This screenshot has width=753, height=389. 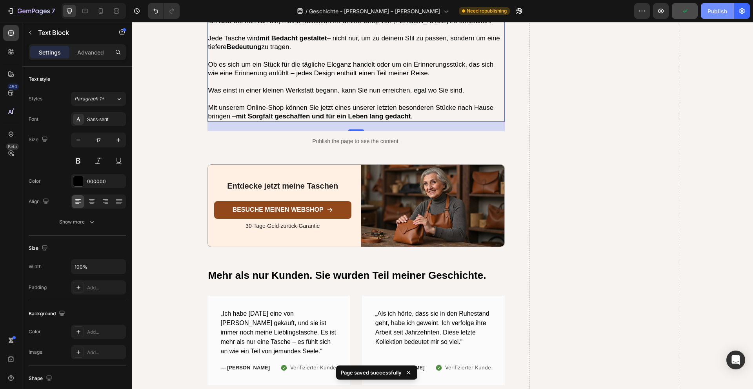 What do you see at coordinates (146, 188) in the screenshot?
I see `p: Besuche meinen Webshop` at bounding box center [146, 188].